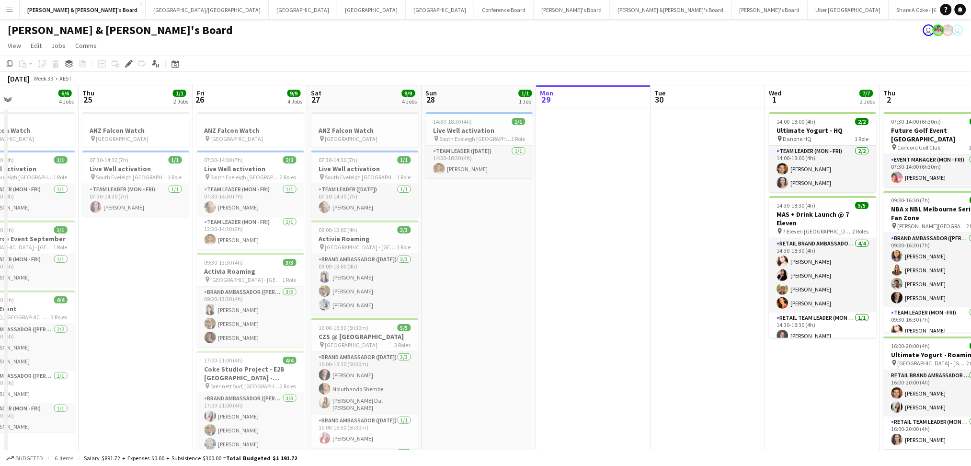 The image size is (971, 466). What do you see at coordinates (190, 458) in the screenshot?
I see `div: Salary $891.72 + Expenses $0.00 + Subsistence $300.00 =` at bounding box center [190, 458].